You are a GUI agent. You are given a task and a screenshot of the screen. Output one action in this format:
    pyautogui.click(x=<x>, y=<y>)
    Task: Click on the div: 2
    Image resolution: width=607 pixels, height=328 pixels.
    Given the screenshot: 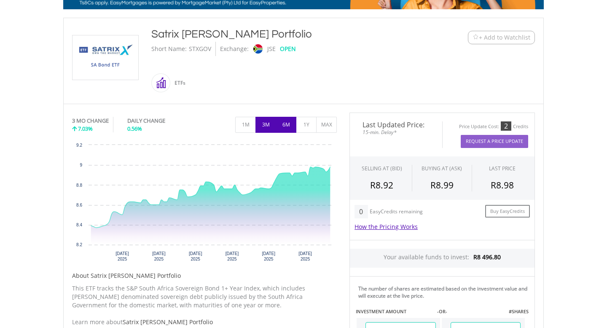 What is the action you would take?
    pyautogui.click(x=506, y=126)
    